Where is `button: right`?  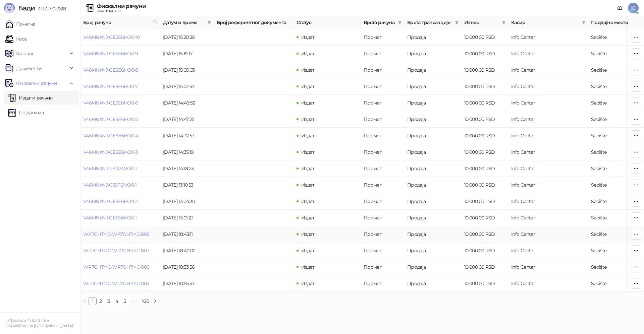
button: right is located at coordinates (156, 301).